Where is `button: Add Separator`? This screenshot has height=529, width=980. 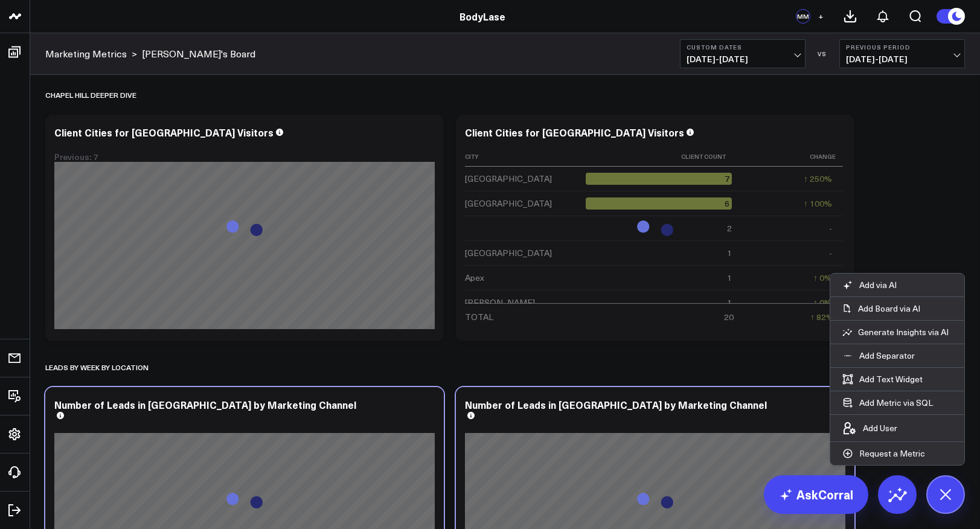
button: Add Separator is located at coordinates (879, 356).